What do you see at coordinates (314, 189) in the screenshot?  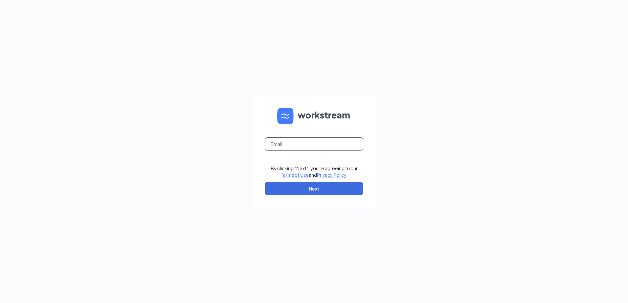 I see `button: Next` at bounding box center [314, 189].